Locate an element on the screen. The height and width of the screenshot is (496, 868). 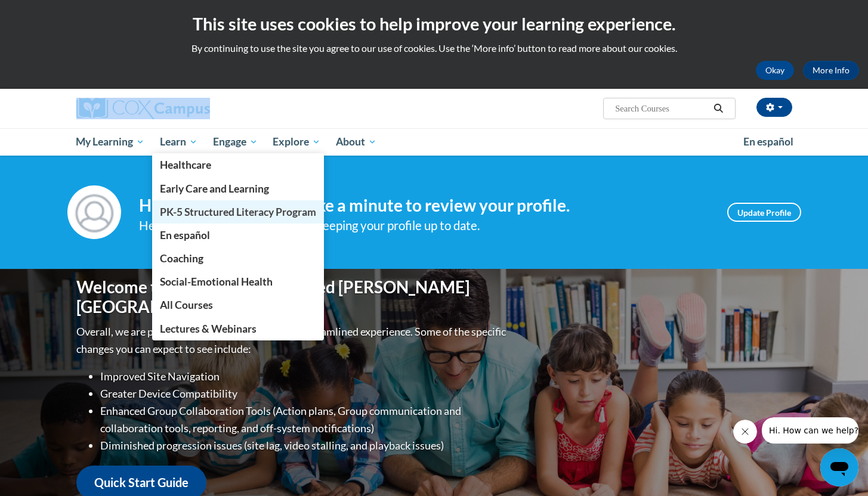
span: All Courses is located at coordinates (186, 305).